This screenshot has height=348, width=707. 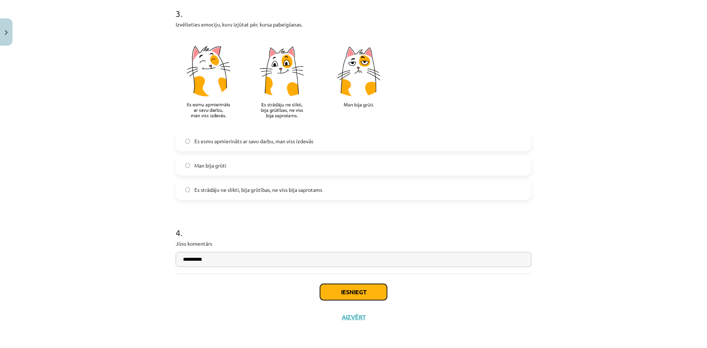 I want to click on input: Es esmu apmierināts ar savu darbu, man viss izdevās, so click(x=188, y=141).